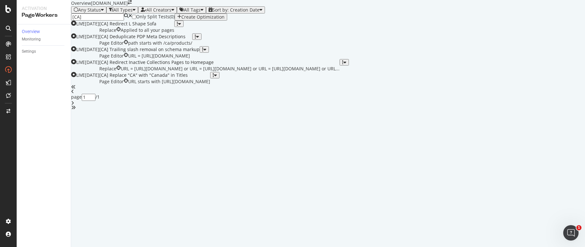 The image size is (585, 247). Describe the element at coordinates (157, 10) in the screenshot. I see `button: All Creators` at that location.